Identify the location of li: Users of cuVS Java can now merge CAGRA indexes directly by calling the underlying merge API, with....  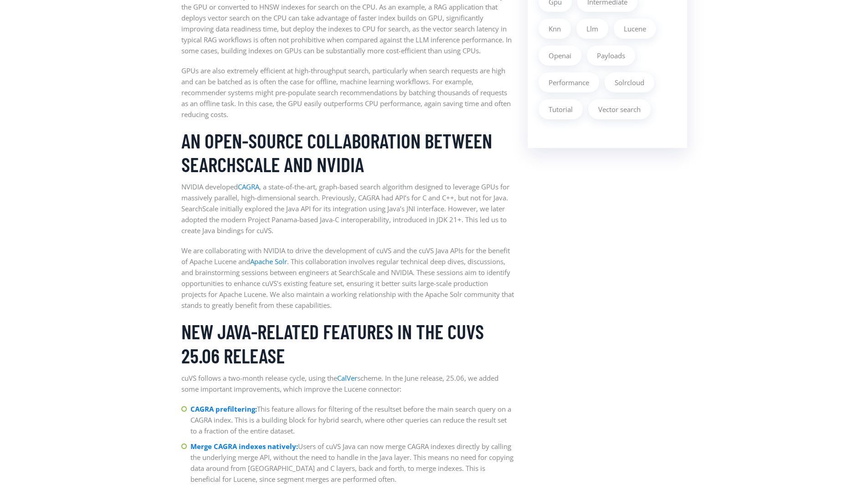
(348, 463).